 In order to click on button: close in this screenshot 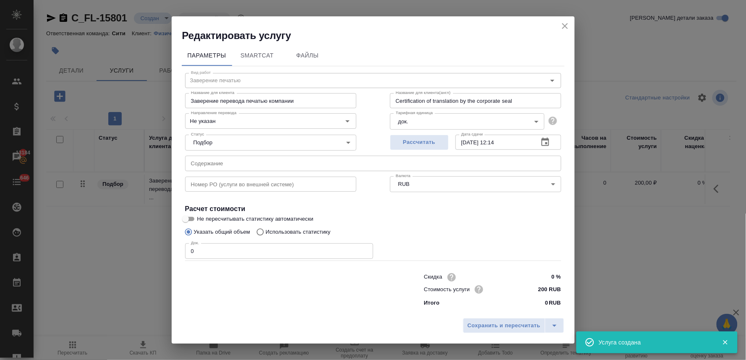, I will do `click(565, 26)`.